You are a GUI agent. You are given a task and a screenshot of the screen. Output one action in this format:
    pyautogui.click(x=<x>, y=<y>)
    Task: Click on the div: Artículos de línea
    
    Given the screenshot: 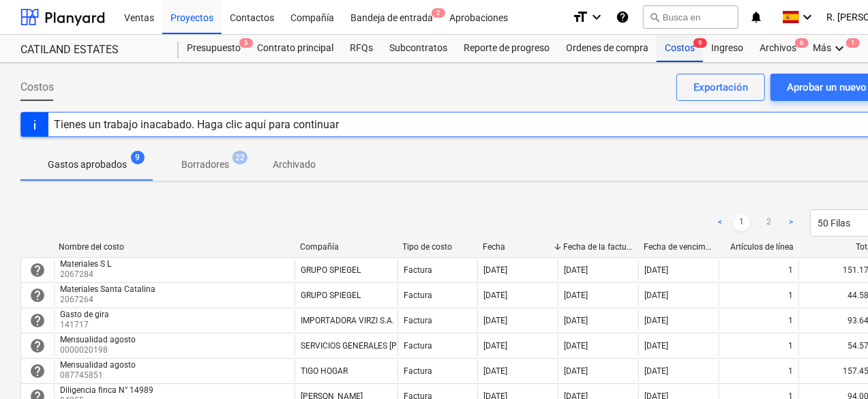 What is the action you would take?
    pyautogui.click(x=759, y=246)
    